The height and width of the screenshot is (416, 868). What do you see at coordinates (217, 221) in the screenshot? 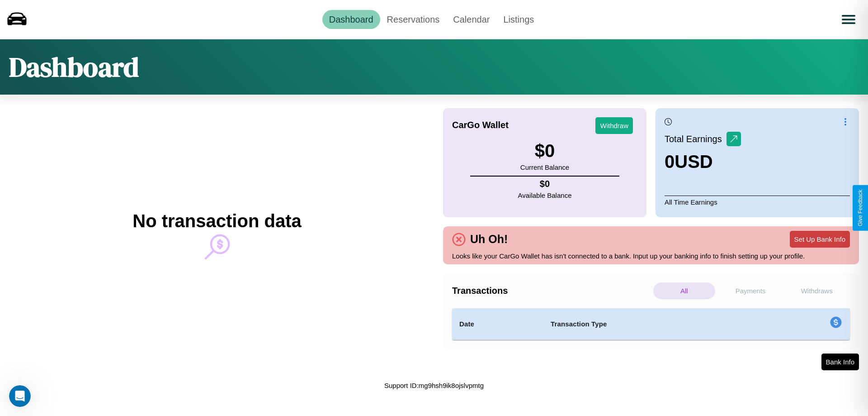
I see `h2: No transaction data` at bounding box center [217, 221].